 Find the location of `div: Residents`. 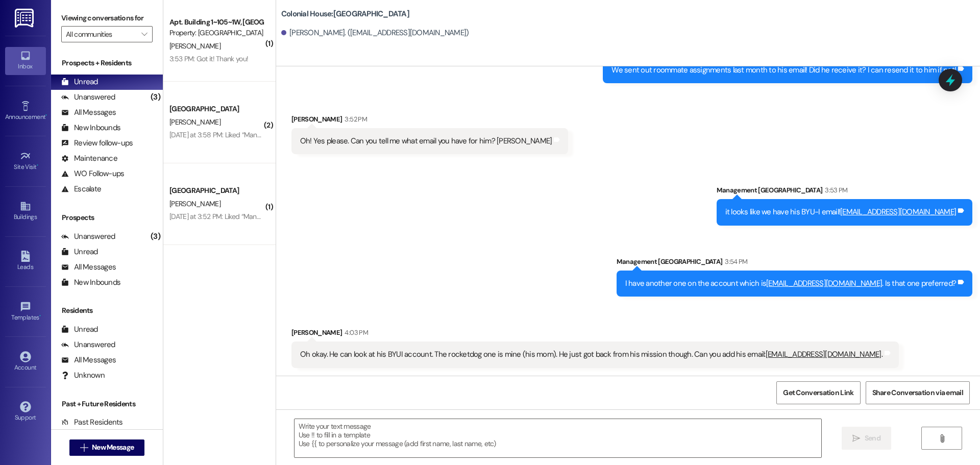

div: Residents is located at coordinates (107, 310).